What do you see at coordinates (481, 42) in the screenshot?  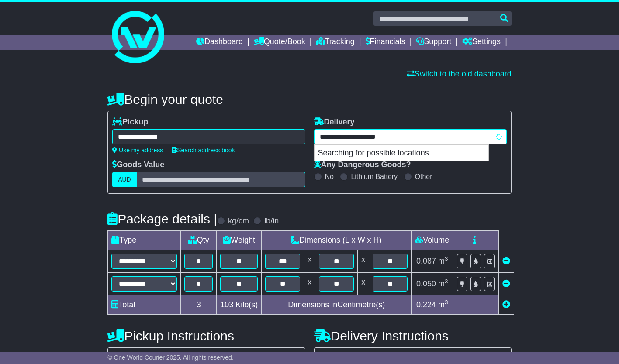 I see `a: Settings` at bounding box center [481, 42].